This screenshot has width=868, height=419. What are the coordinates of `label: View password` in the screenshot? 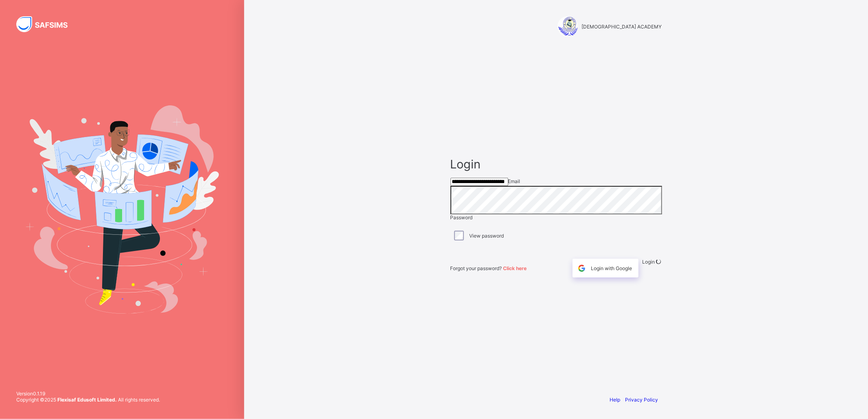 It's located at (486, 236).